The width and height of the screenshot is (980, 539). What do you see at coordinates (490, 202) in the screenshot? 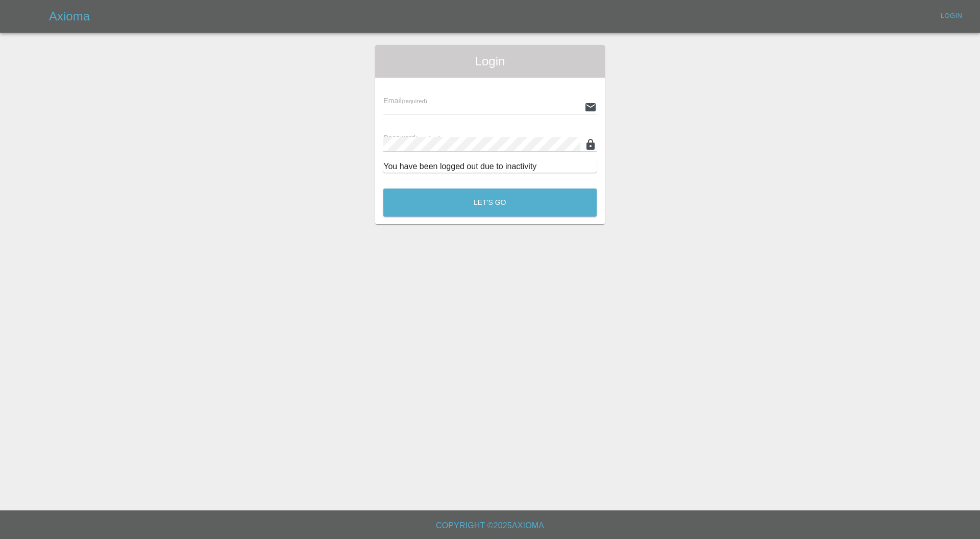
I see `button: Let's Go` at bounding box center [490, 202].